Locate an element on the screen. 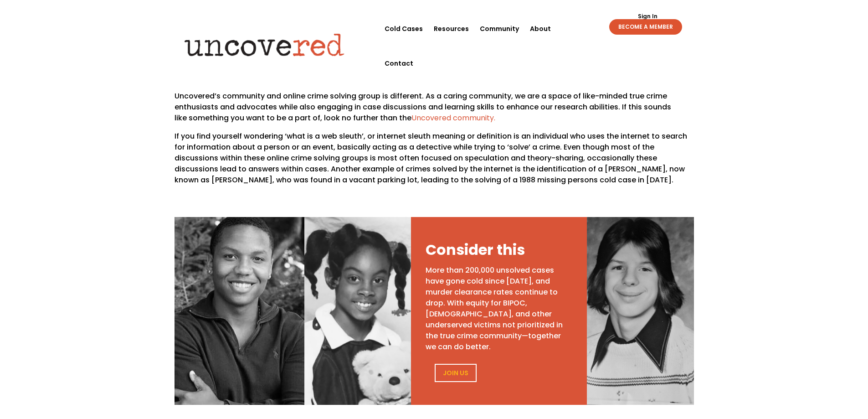 This screenshot has height=419, width=868. a: BECOME A MEMBER is located at coordinates (645, 27).